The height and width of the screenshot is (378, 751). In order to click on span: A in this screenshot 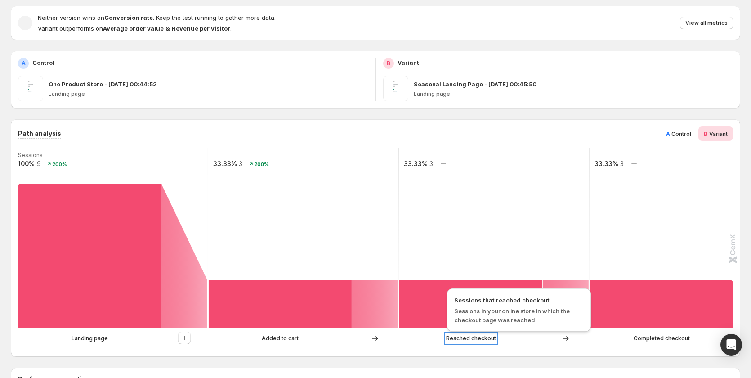, I will do `click(668, 134)`.